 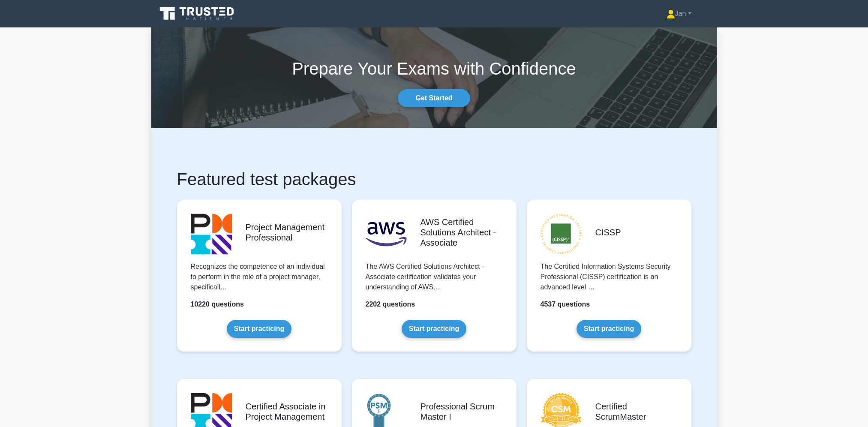 I want to click on h1: Featured test packages, so click(x=434, y=179).